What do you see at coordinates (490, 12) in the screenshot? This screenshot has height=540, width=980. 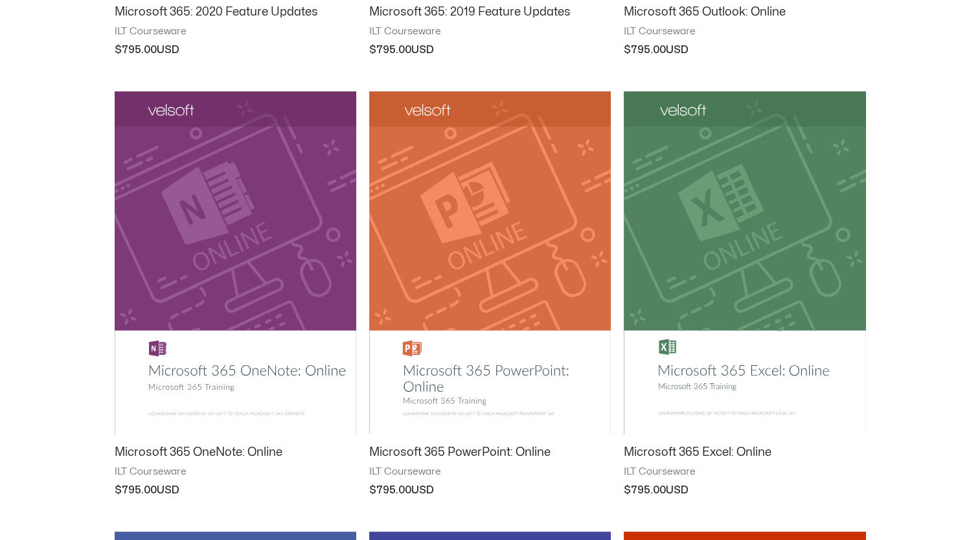 I see `h2: Microsoft 365: 2019 Feature Updates` at bounding box center [490, 12].